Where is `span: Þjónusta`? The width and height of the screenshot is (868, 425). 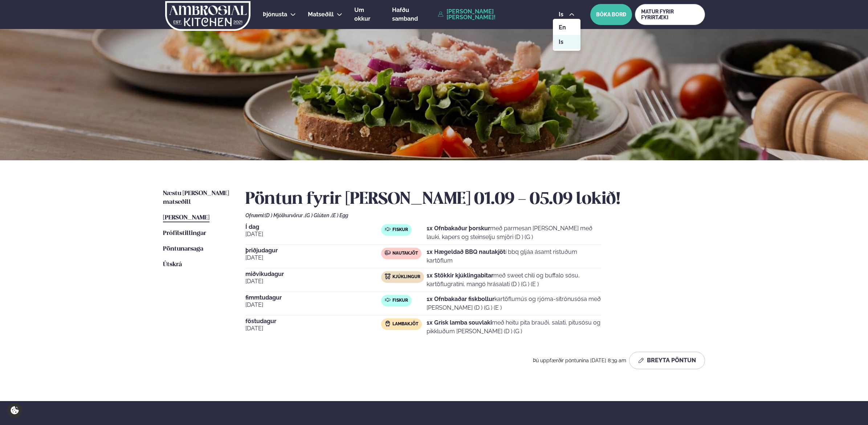
span: Þjónusta is located at coordinates (275, 14).